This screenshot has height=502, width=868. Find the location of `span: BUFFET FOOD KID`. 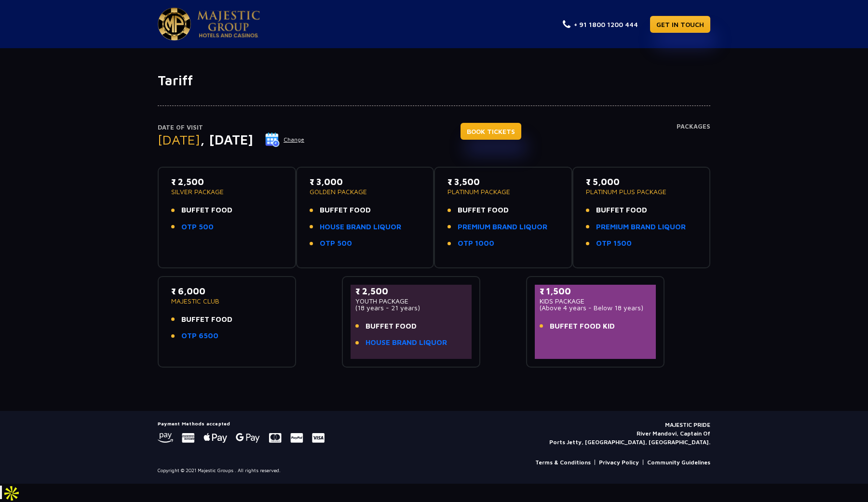

span: BUFFET FOOD KID is located at coordinates (582, 326).